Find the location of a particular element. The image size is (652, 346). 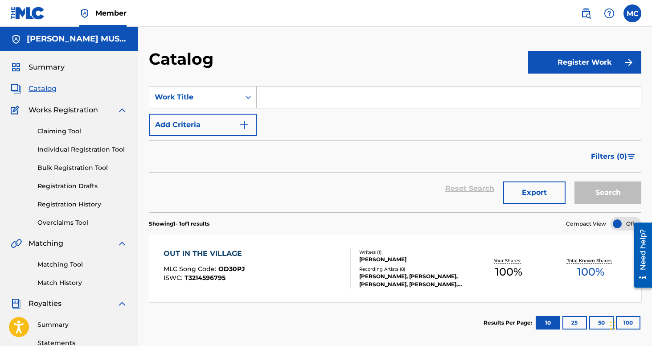

img: help is located at coordinates (609, 13).